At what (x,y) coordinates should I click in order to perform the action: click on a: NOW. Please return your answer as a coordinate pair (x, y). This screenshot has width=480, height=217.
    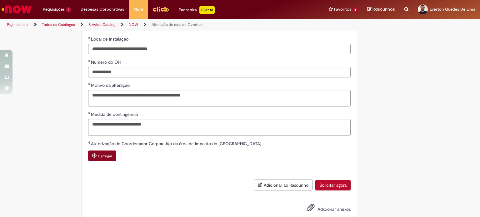
    Looking at the image, I should click on (133, 25).